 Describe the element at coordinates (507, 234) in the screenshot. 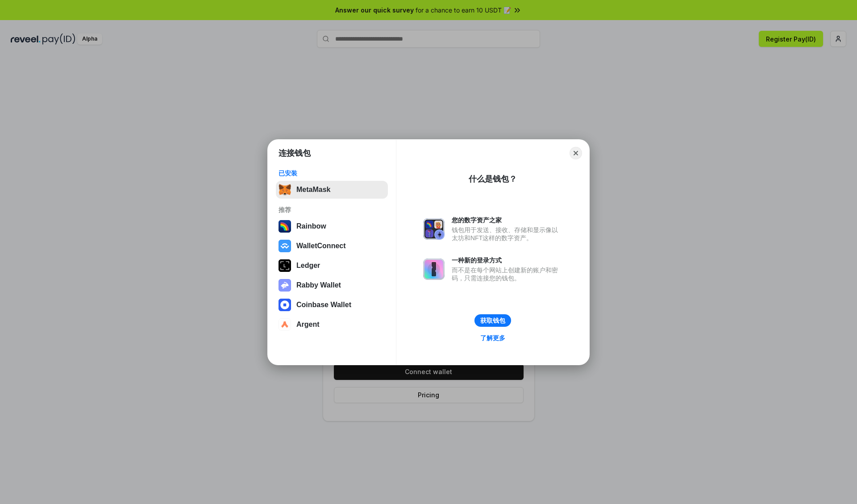

I see `div: 钱包用于发送、接收、存储和显示像以太坊和NFT这样的数字资产。` at that location.